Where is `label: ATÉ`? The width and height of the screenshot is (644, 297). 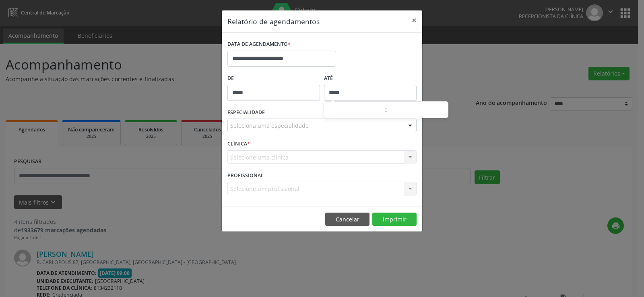
label: ATÉ is located at coordinates (370, 78).